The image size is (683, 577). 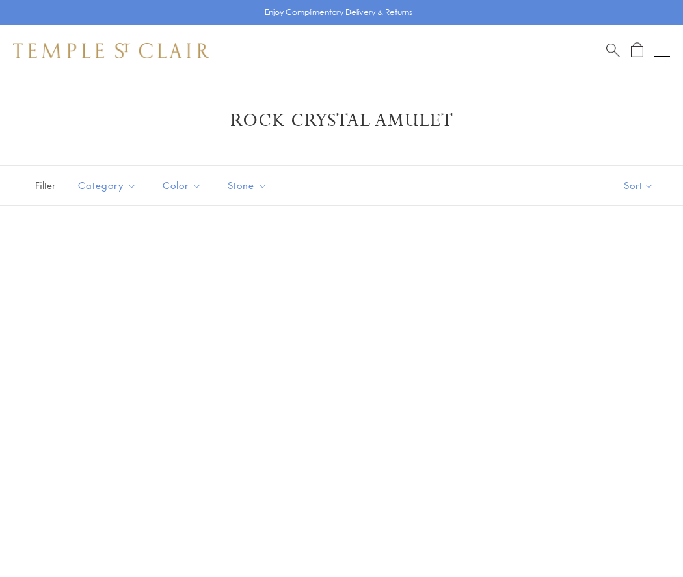 What do you see at coordinates (182, 185) in the screenshot?
I see `button: Color` at bounding box center [182, 185].